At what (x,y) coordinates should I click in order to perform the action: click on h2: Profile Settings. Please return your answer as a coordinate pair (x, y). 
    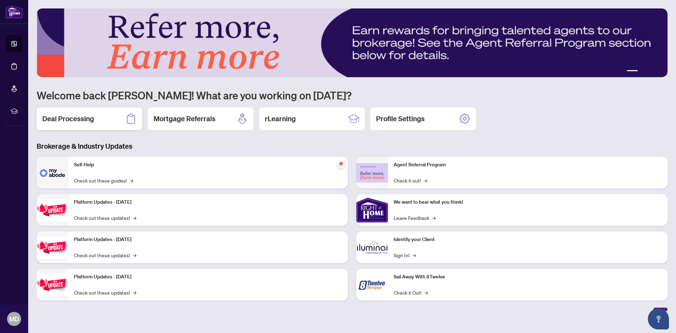
    Looking at the image, I should click on (400, 119).